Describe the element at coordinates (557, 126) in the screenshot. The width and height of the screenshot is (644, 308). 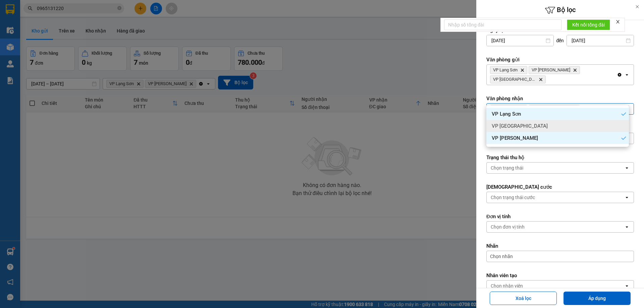
I see `ul: Menu` at that location.